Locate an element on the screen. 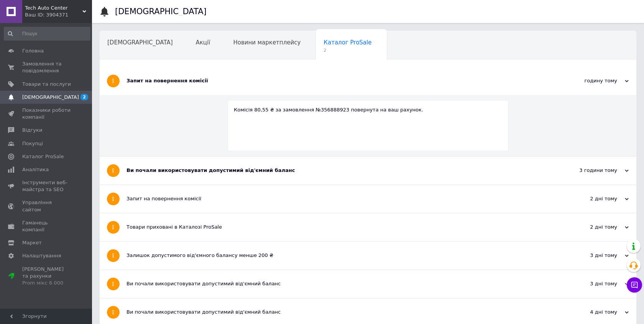 This screenshot has height=324, width=644. div: 4 дні тому is located at coordinates (591, 312).